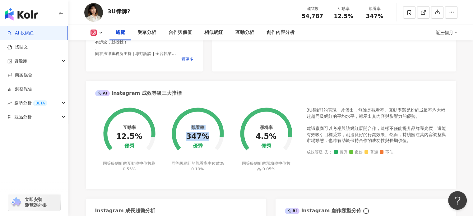  Describe the element at coordinates (372, 152) in the screenshot. I see `span: 普通` at that location.